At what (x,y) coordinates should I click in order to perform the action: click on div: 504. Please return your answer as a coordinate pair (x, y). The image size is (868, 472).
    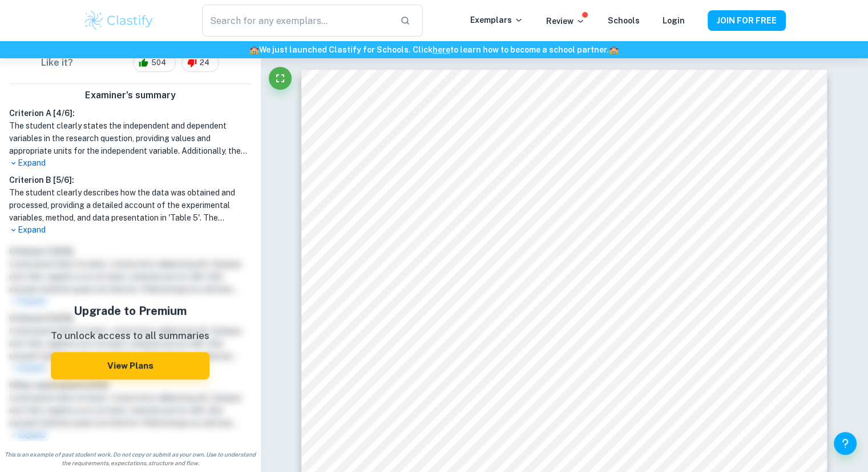
    Looking at the image, I should click on (154, 63).